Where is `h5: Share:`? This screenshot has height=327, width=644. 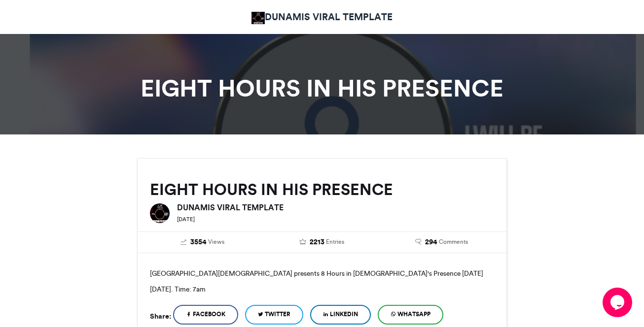 h5: Share: is located at coordinates (161, 316).